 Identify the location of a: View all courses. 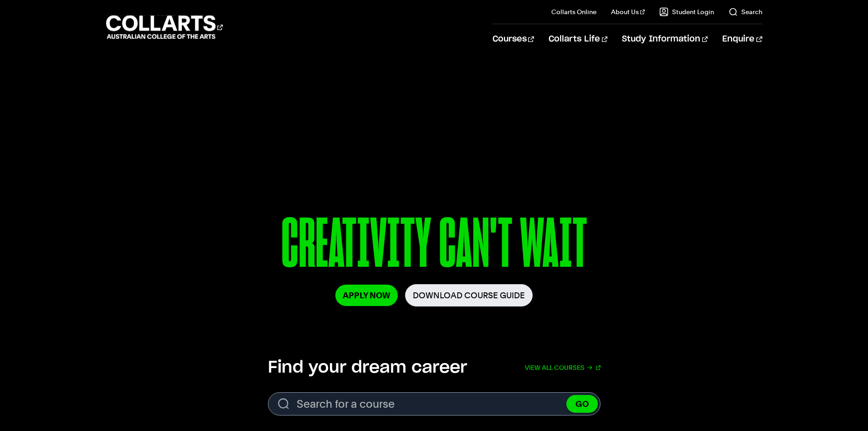
(563, 368).